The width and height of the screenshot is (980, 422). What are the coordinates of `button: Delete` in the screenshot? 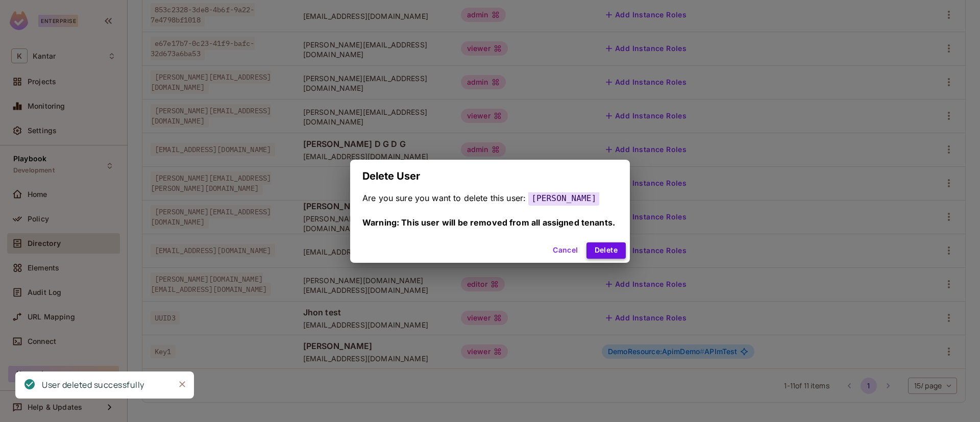 It's located at (606, 251).